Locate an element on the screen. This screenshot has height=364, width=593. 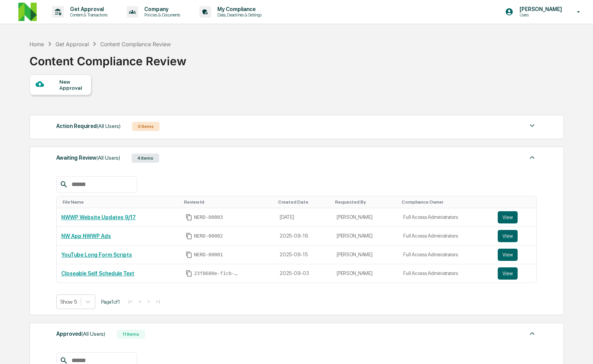
a: YouTube Long Form Scripts is located at coordinates (97, 255).